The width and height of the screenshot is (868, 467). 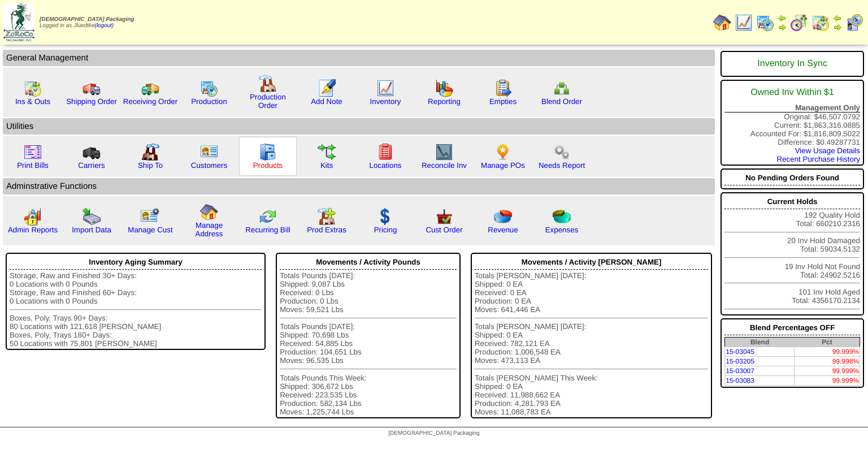 I want to click on th: Blend, so click(x=760, y=342).